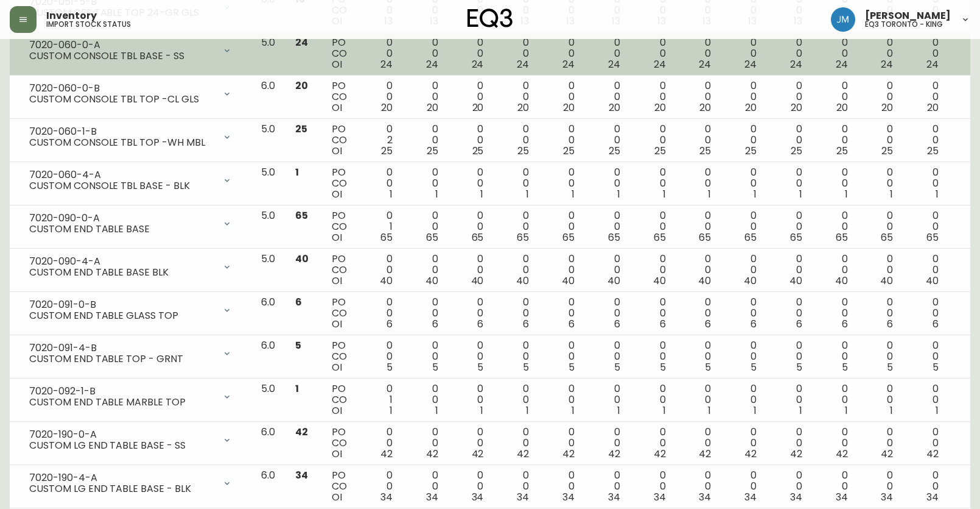 The height and width of the screenshot is (509, 980). Describe the element at coordinates (904, 24) in the screenshot. I see `h5: eq3 toronto - king` at that location.